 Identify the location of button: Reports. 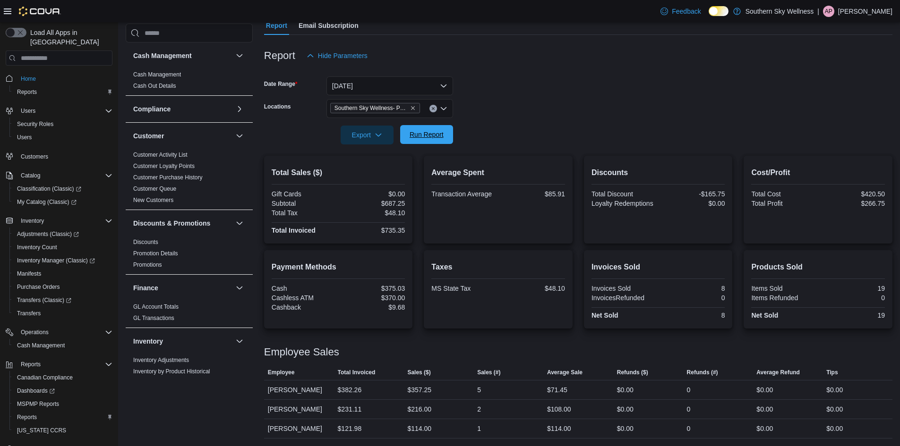
(63, 92).